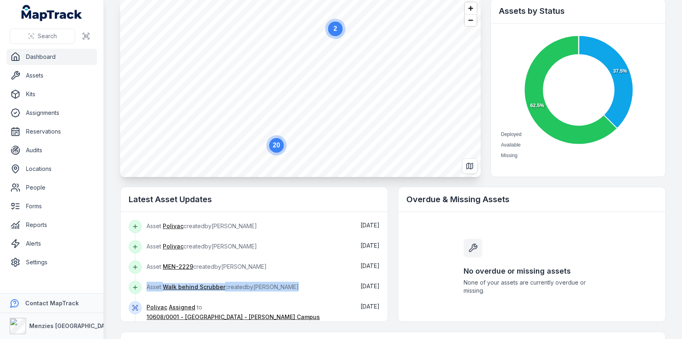 The image size is (682, 339). What do you see at coordinates (370, 225) in the screenshot?
I see `time: 06/08/2025, 10:46:05 am` at bounding box center [370, 225].